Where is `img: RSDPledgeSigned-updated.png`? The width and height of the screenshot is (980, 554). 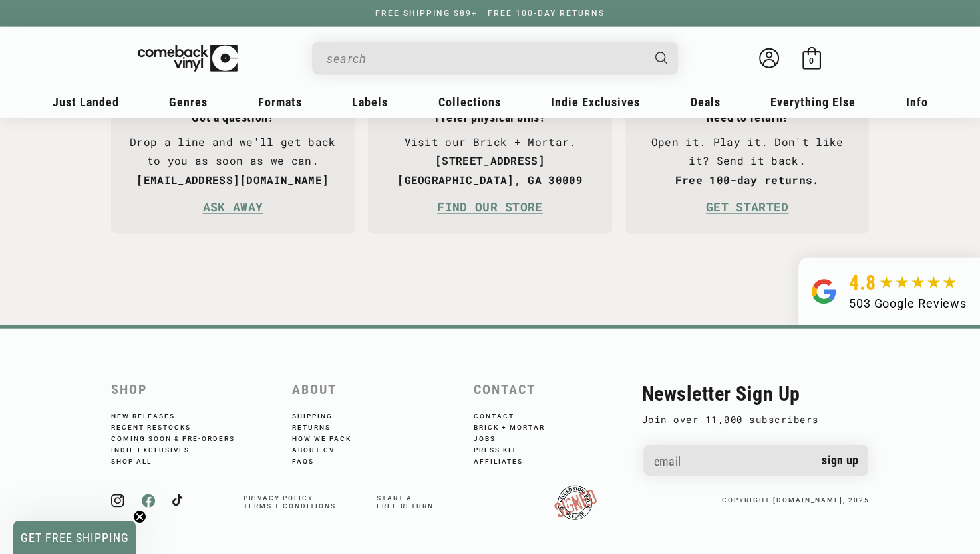
img: RSDPledgeSigned-updated.png is located at coordinates (576, 503).